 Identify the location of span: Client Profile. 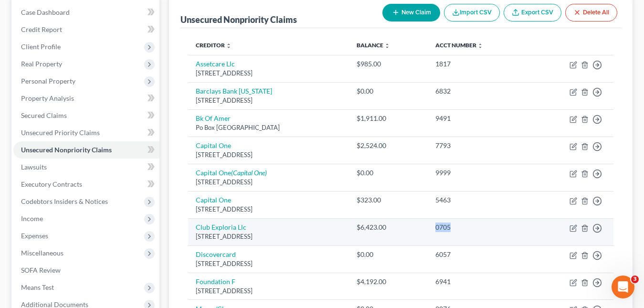
(41, 46).